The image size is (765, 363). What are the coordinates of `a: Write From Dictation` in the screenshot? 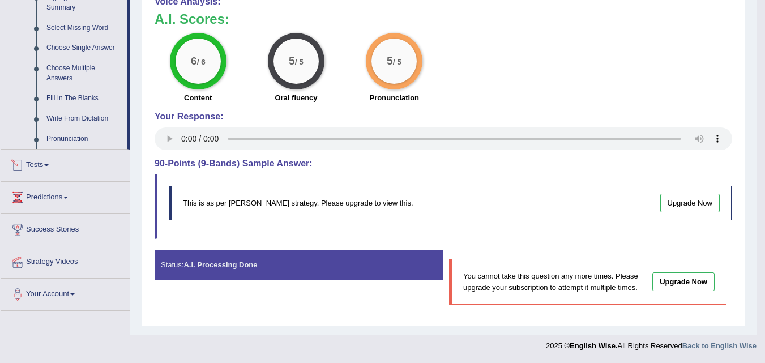 It's located at (84, 119).